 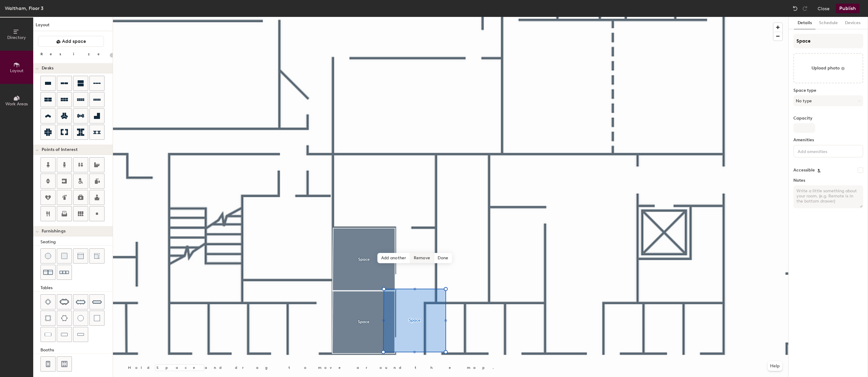 What do you see at coordinates (64, 256) in the screenshot?
I see `img: Cushion` at bounding box center [64, 256].